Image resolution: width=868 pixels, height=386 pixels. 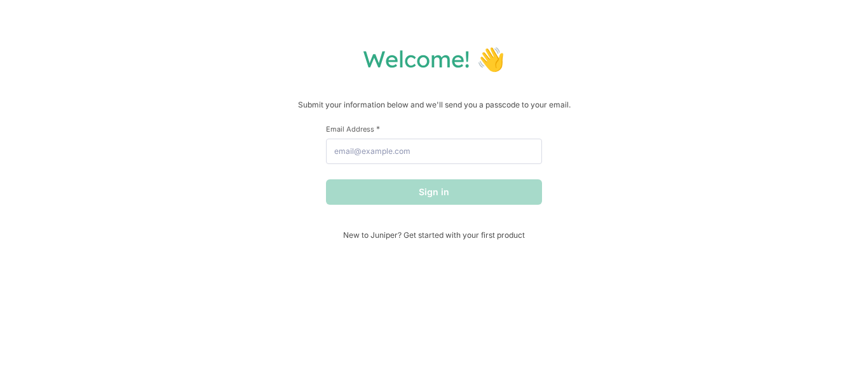 What do you see at coordinates (378, 128) in the screenshot?
I see `span: This field is required.` at bounding box center [378, 128].